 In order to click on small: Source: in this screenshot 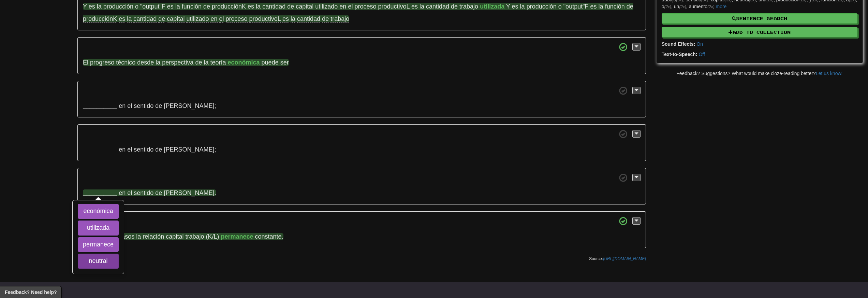, I will do `click(617, 259)`.